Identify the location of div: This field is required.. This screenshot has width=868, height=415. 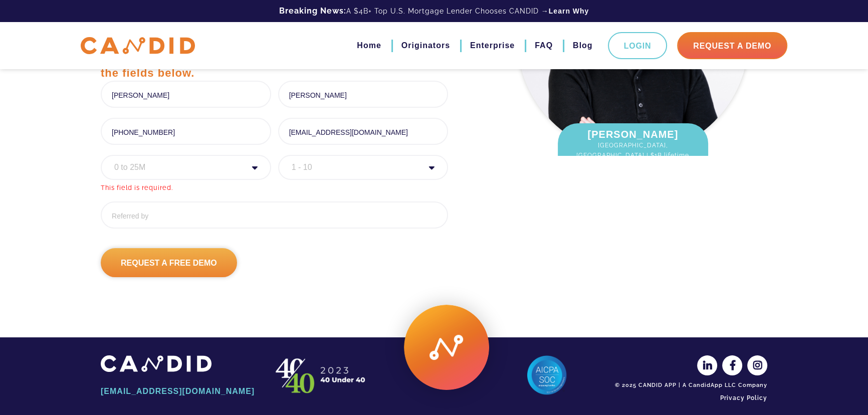
(186, 188).